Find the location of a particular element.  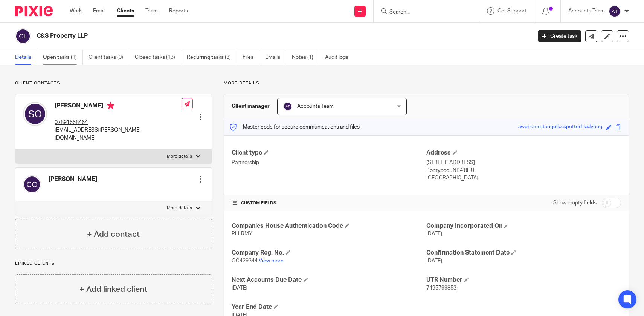

a: Reports is located at coordinates (179, 11).